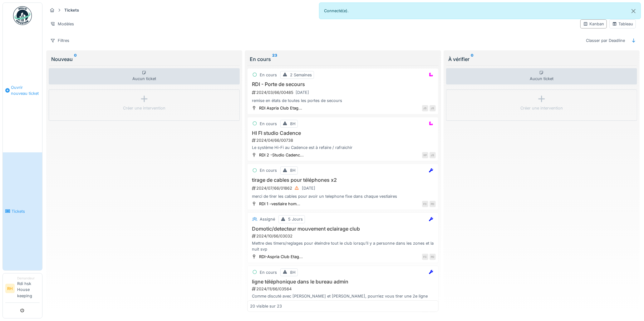  Describe the element at coordinates (480, 10) in the screenshot. I see `div: Connecté(e).` at that location.